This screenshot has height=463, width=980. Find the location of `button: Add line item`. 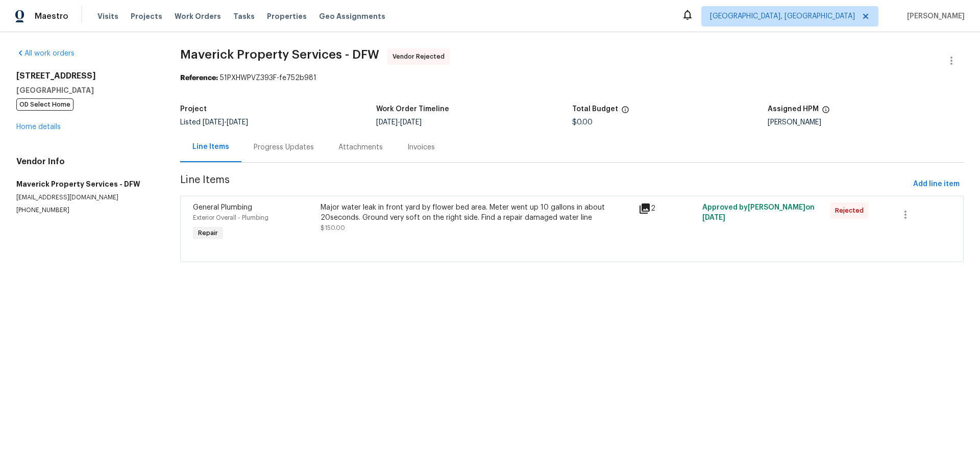

button: Add line item is located at coordinates (936, 184).